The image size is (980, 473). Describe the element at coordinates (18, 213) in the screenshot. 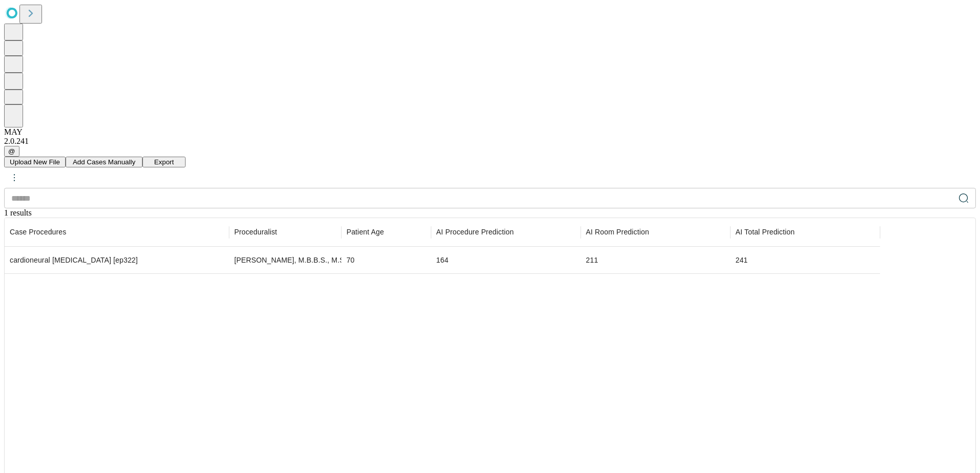

I see `span: 1 results` at that location.